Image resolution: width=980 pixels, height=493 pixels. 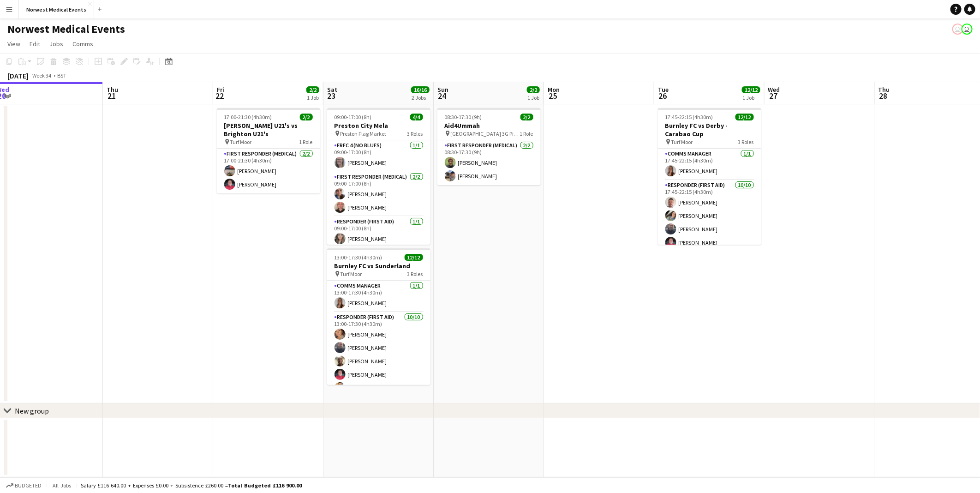 I want to click on div: BST, so click(x=62, y=75).